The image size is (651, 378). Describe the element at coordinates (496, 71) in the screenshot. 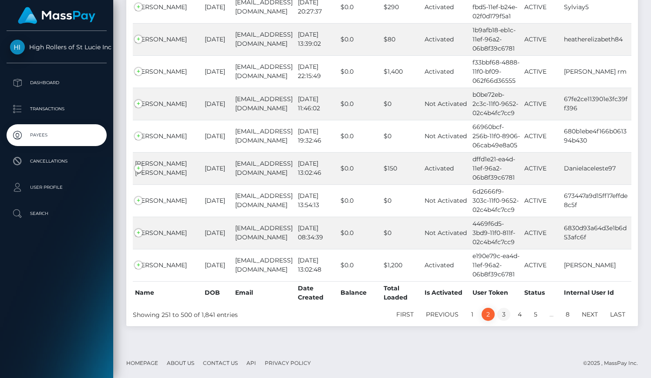

I see `td: f33bbf68-4888-11f0-bf09-062f66d36555` at that location.